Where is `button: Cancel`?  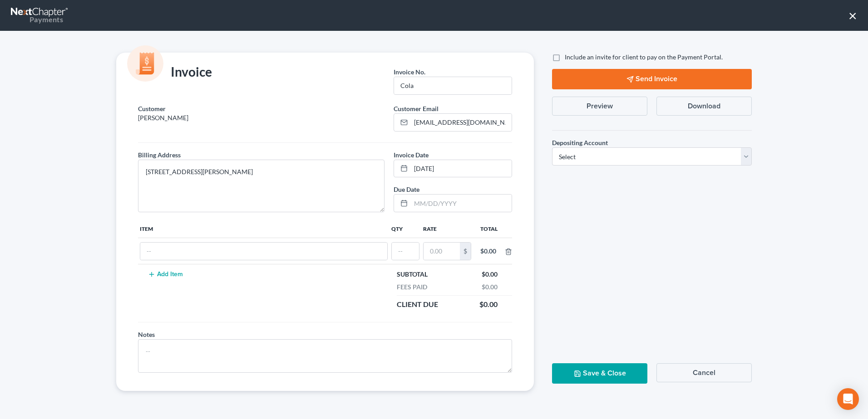
button: Cancel is located at coordinates (704, 373).